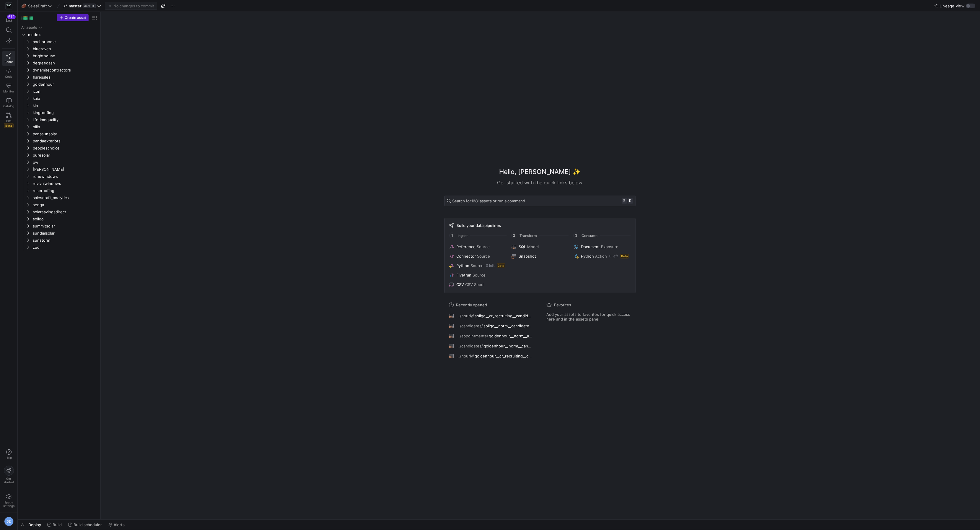 The width and height of the screenshot is (980, 530). Describe the element at coordinates (504, 316) in the screenshot. I see `span: soligo__cr_recruiting__candidate_events_wide_long` at that location.